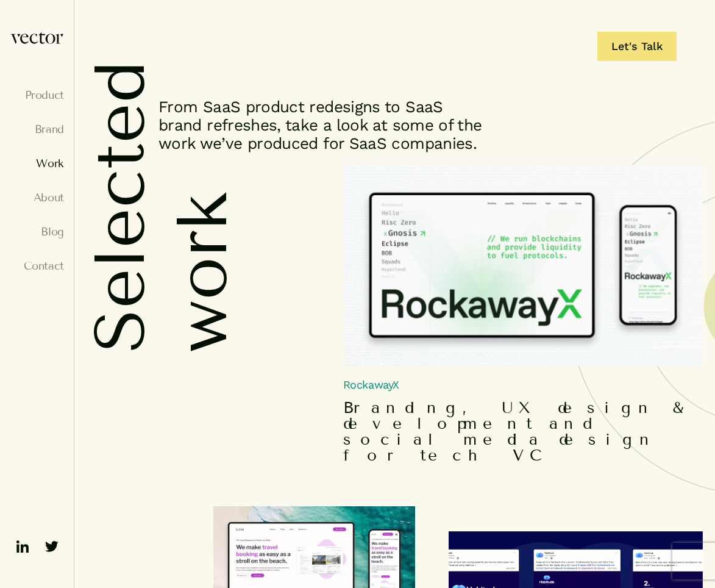 Image resolution: width=715 pixels, height=588 pixels. I want to click on a: Brand, so click(36, 129).